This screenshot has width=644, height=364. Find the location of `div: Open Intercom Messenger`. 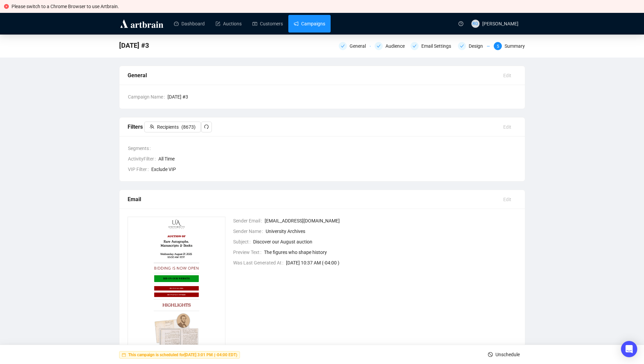

div: Open Intercom Messenger is located at coordinates (629, 349).